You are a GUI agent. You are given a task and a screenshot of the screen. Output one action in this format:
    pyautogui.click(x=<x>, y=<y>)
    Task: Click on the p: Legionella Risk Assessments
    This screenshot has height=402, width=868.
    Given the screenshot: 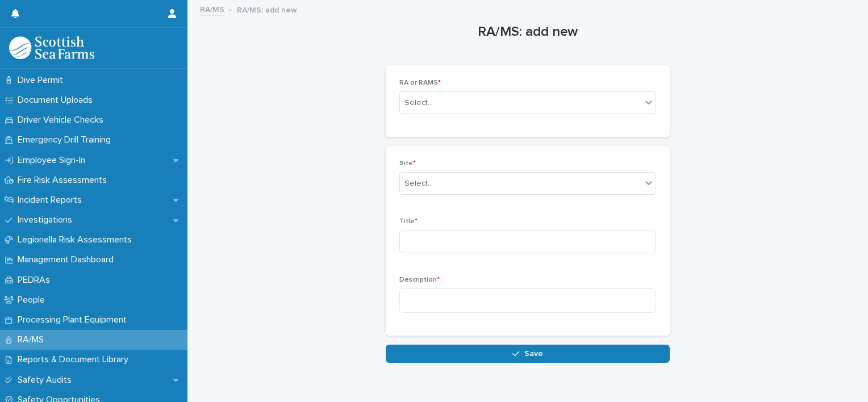 What is the action you would take?
    pyautogui.click(x=76, y=240)
    